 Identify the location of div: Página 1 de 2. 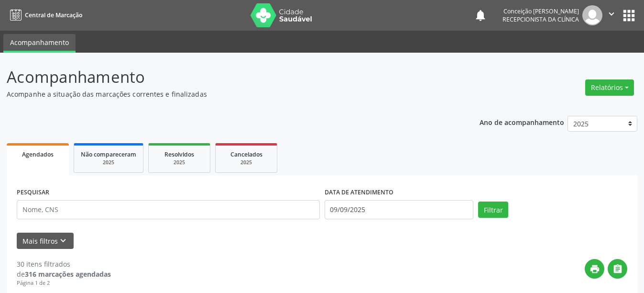
(64, 283).